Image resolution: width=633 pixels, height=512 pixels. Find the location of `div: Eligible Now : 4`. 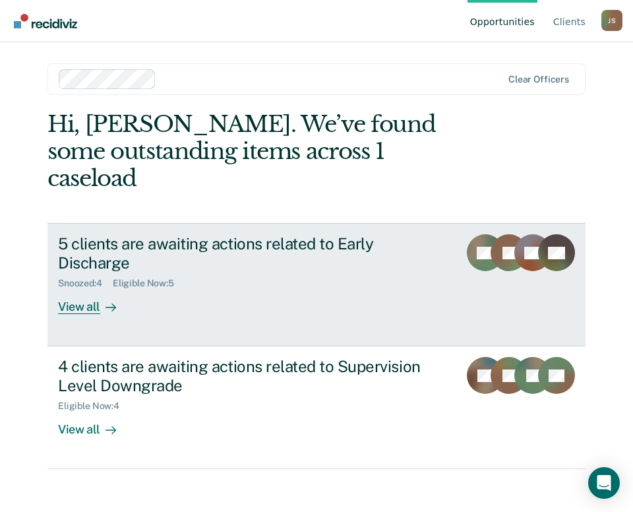

div: Eligible Now : 4 is located at coordinates (94, 406).